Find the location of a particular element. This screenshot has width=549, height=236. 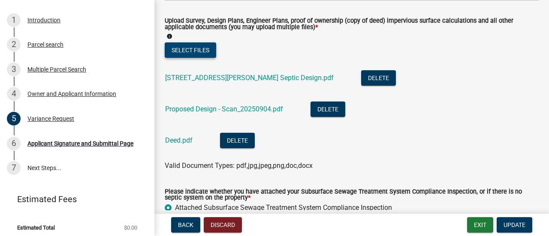

button: Update is located at coordinates (514, 225).